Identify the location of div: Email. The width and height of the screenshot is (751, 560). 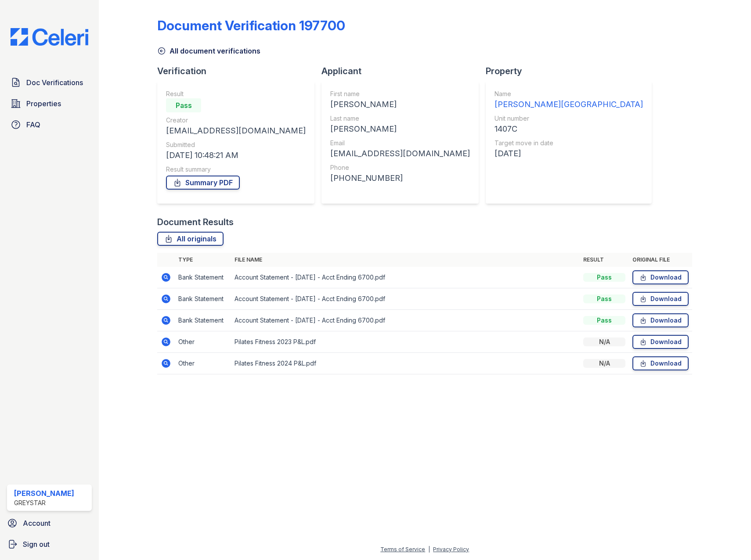
(400, 144).